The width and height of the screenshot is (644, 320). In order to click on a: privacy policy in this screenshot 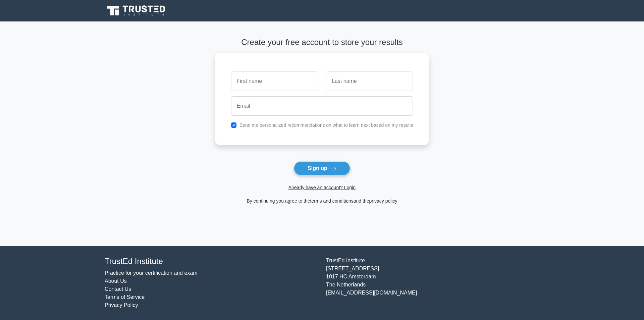, I will do `click(383, 201)`.